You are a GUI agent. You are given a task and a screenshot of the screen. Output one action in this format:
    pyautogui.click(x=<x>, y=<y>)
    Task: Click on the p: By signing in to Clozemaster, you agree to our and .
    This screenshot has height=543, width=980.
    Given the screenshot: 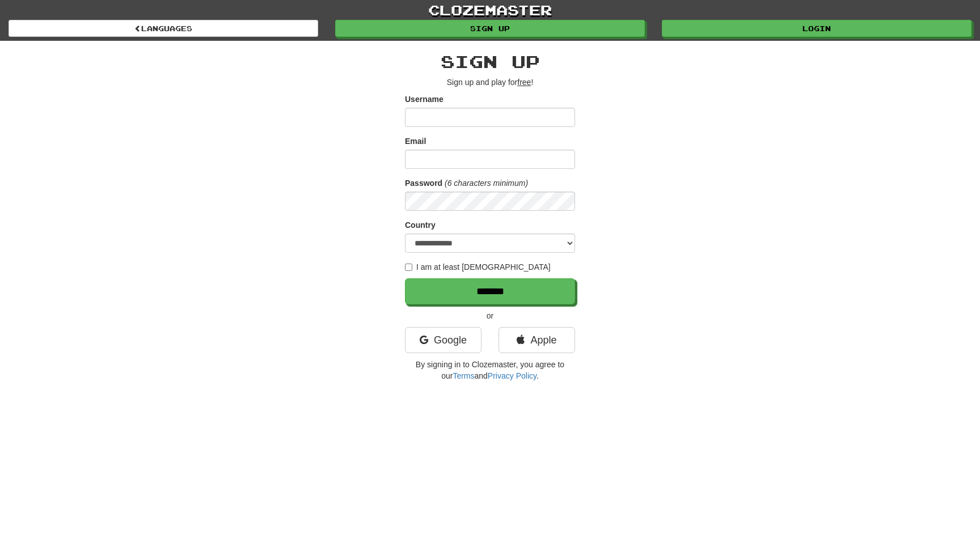 What is the action you would take?
    pyautogui.click(x=490, y=370)
    